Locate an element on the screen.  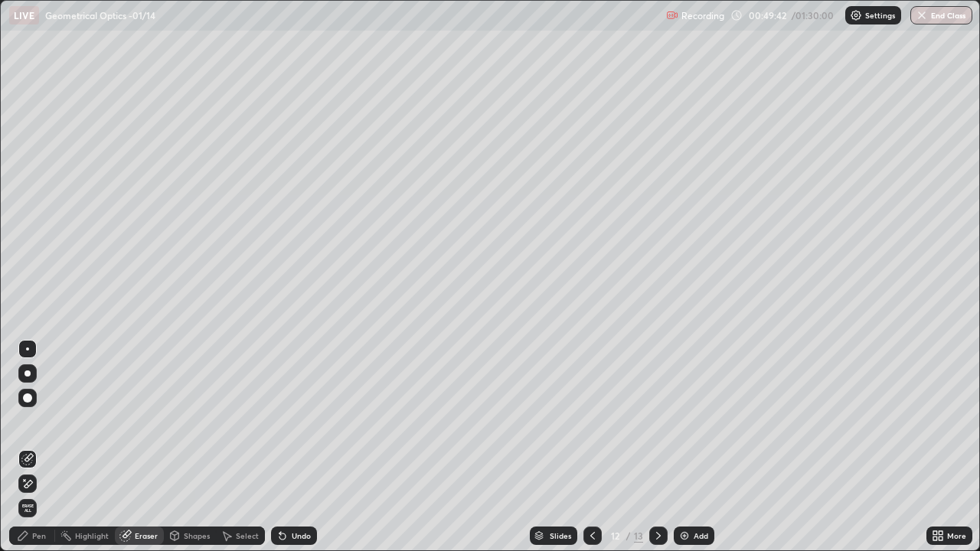
img: add-slide-button is located at coordinates (685, 536).